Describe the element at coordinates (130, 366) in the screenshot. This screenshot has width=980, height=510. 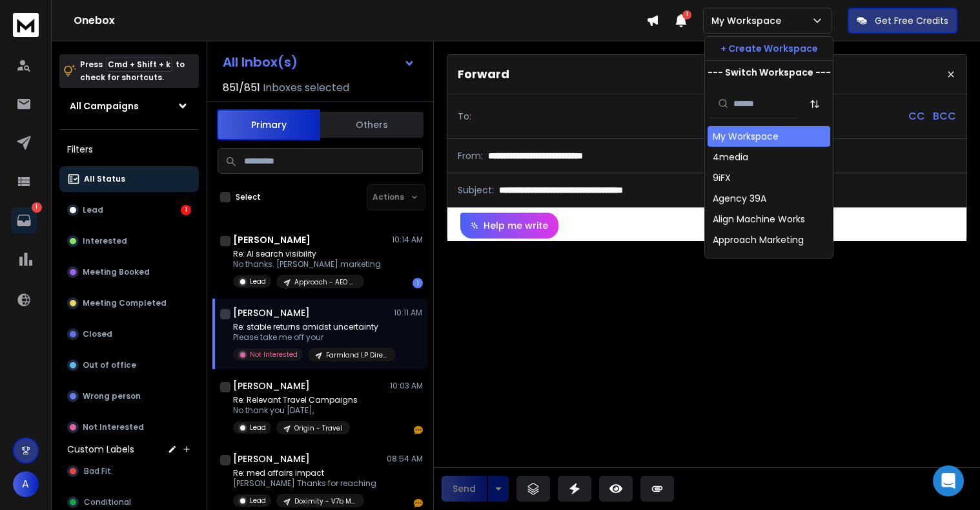
I see `button: Out of office` at that location.